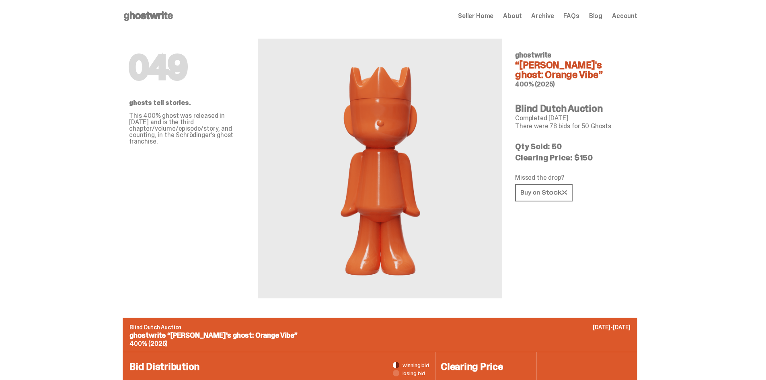 This screenshot has height=380, width=766. I want to click on a: Account, so click(624, 16).